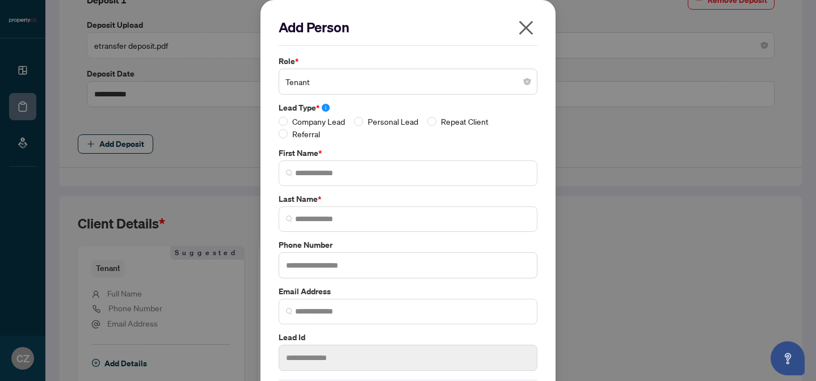 This screenshot has width=816, height=381. Describe the element at coordinates (408, 245) in the screenshot. I see `label: Phone Number` at that location.